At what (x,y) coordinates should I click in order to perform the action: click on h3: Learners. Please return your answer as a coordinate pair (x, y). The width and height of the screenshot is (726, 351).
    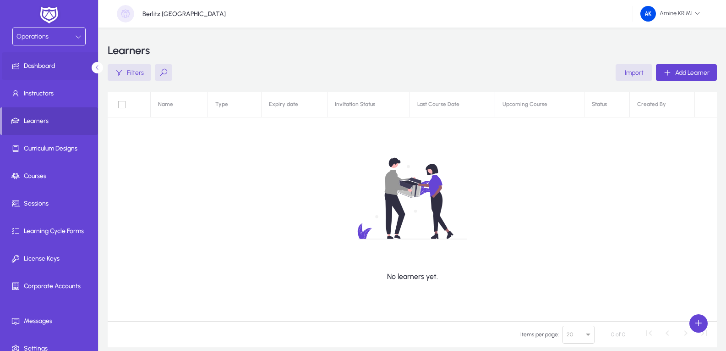
    Looking at the image, I should click on (129, 50).